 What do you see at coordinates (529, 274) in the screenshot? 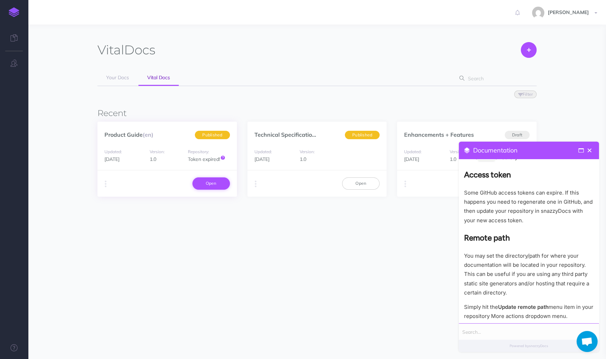
I see `p: You may set the directory/path for where your documentation will be located in your repository. T...` at bounding box center [529, 274].